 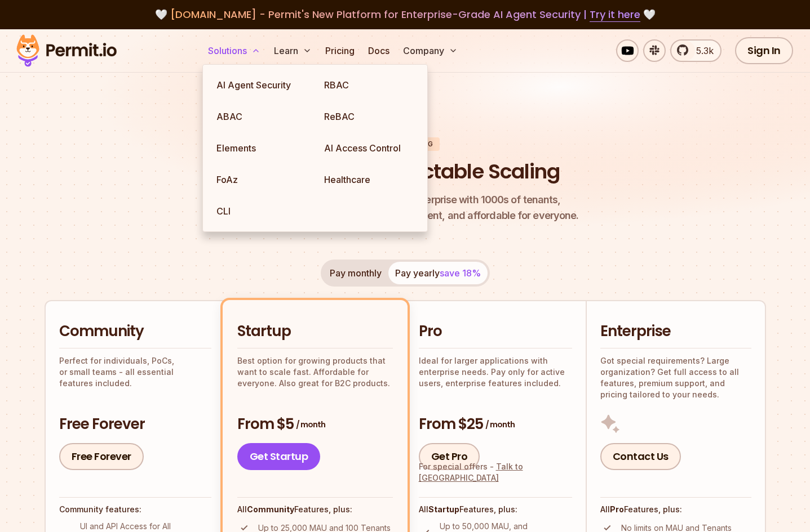 What do you see at coordinates (496, 473) in the screenshot?
I see `div: For special offers -` at bounding box center [496, 473].